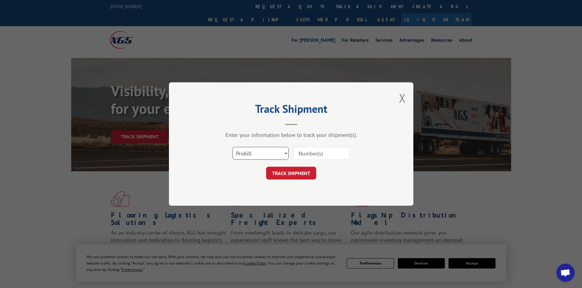 The width and height of the screenshot is (582, 288). What do you see at coordinates (291, 135) in the screenshot?
I see `div: Enter your information below to track your shipment(s).` at bounding box center [291, 135].